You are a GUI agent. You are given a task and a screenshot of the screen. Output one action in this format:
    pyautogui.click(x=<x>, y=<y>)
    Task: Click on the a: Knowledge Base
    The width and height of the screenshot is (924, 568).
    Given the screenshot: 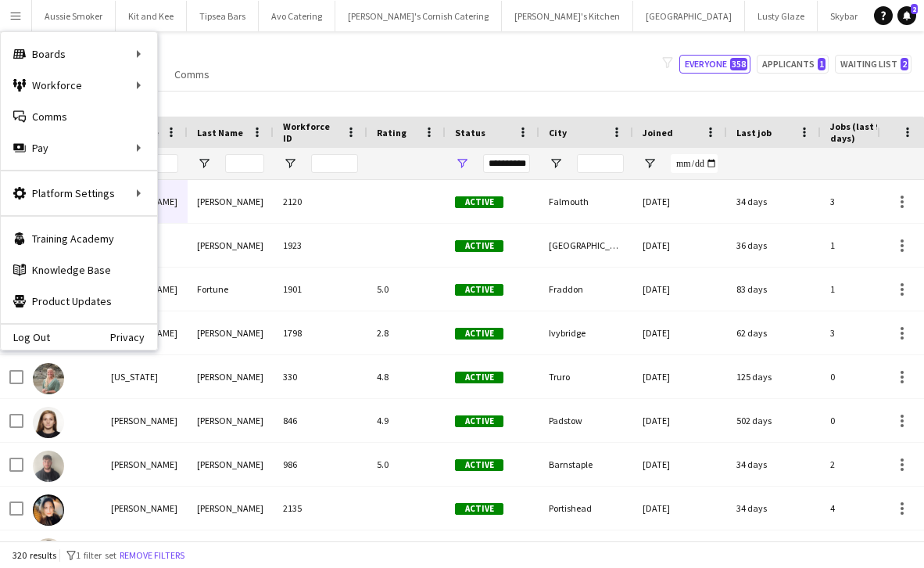 What is the action you would take?
    pyautogui.click(x=79, y=270)
    